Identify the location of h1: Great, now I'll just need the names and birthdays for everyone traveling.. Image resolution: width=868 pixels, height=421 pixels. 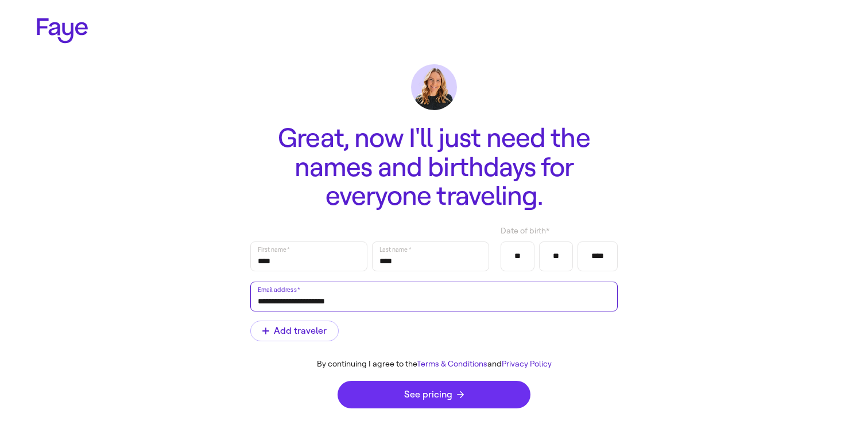
(434, 167).